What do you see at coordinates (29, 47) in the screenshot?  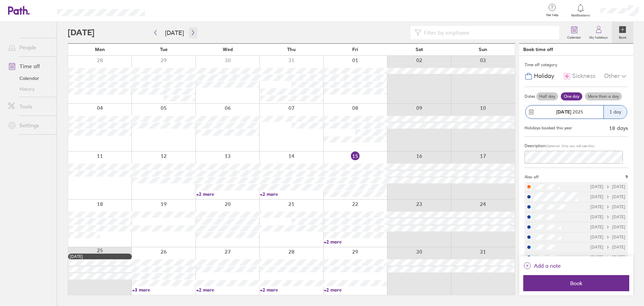 I see `a: People` at bounding box center [29, 47].